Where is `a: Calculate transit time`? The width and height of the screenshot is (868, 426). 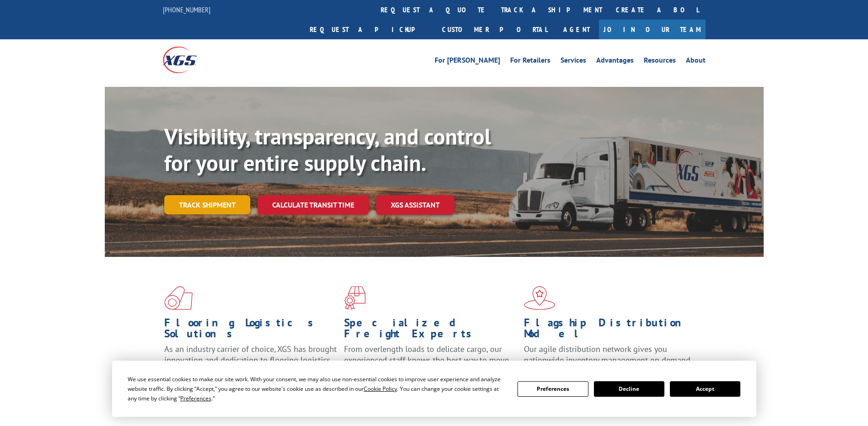 a: Calculate transit time is located at coordinates (313, 205).